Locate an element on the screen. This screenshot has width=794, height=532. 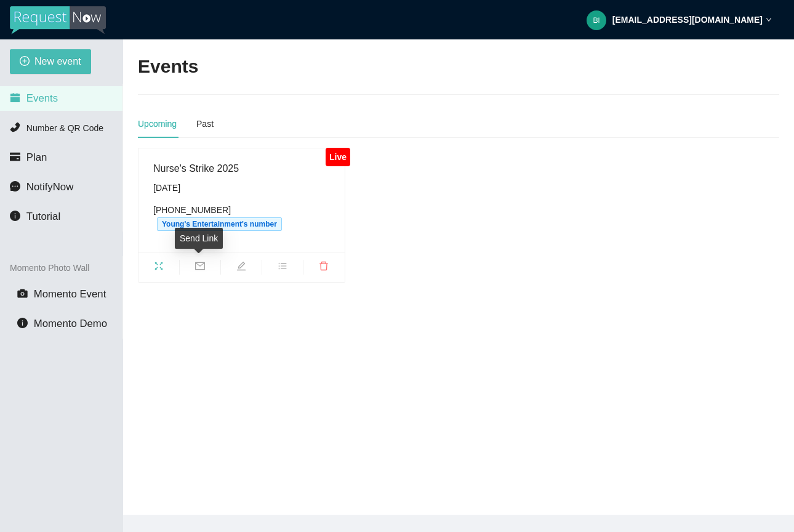
span: fullscreen is located at coordinates (159, 267).